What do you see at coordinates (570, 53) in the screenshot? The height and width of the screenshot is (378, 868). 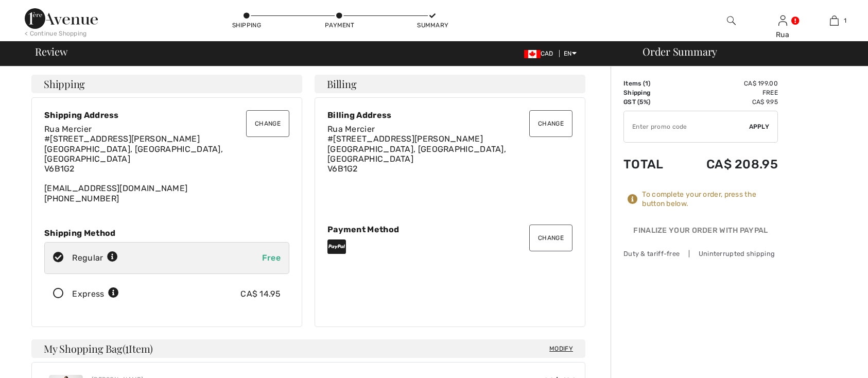 I see `span: EN` at bounding box center [570, 53].